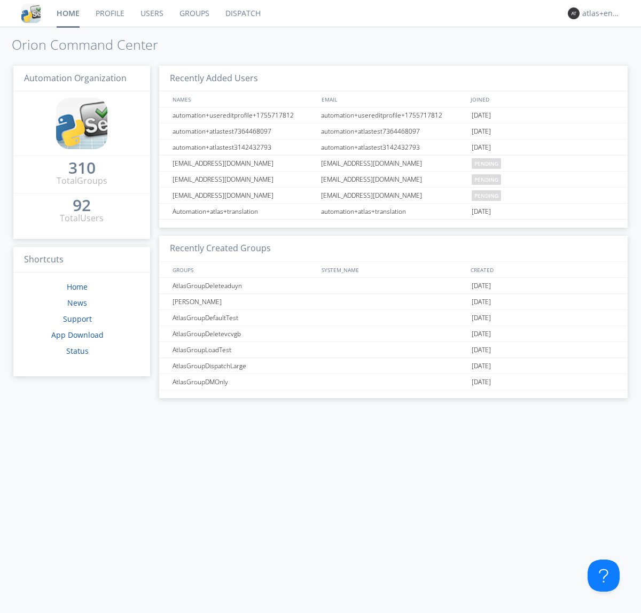  What do you see at coordinates (244, 285) in the screenshot?
I see `div: AtlasGroupDeleteaduyn` at bounding box center [244, 285].